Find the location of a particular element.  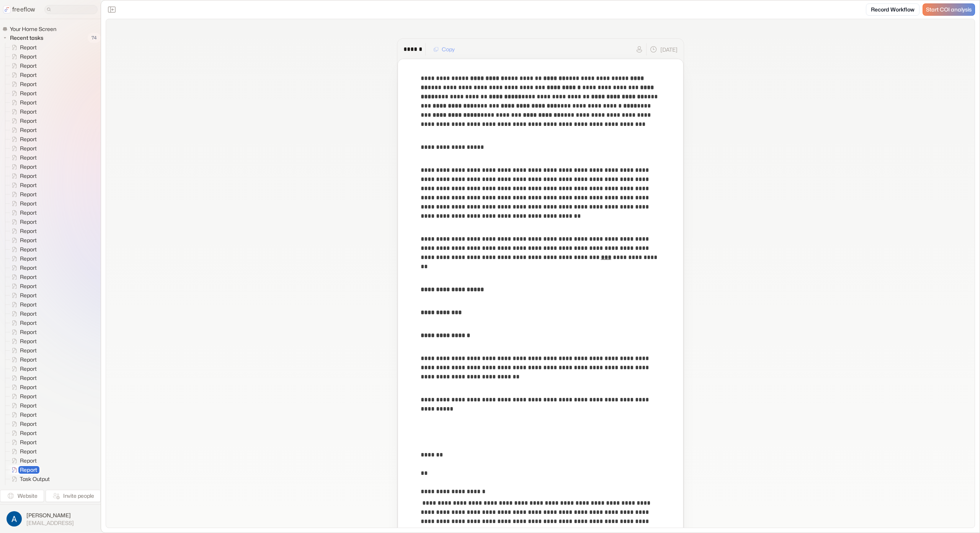

span: Recent tasks is located at coordinates (27, 38).